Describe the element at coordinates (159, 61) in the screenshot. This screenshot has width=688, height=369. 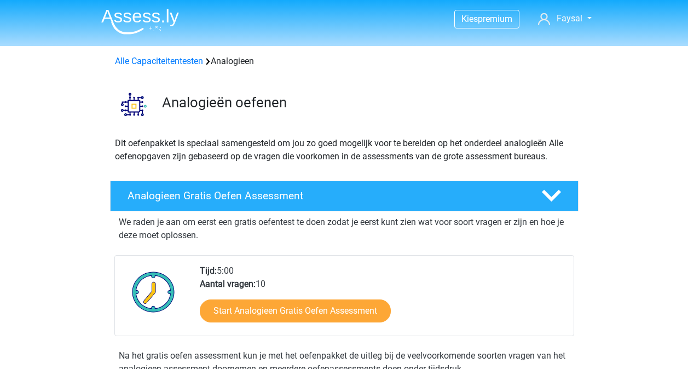
I see `a: Alle Capaciteitentesten` at that location.